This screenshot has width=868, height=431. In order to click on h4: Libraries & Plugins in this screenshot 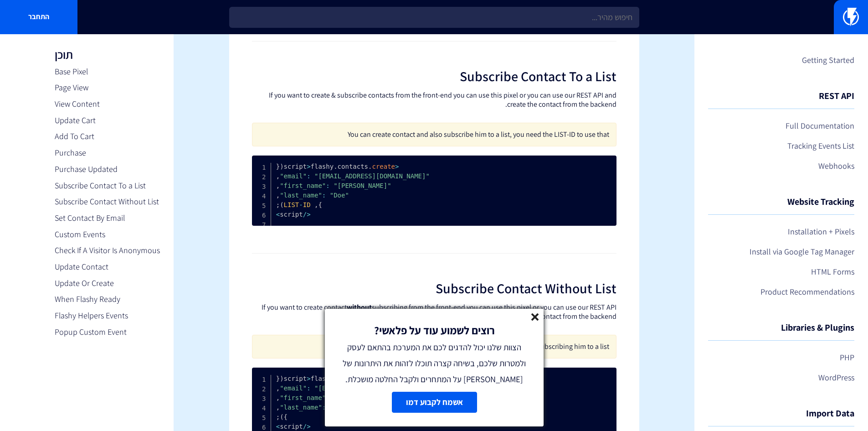, I will do `click(781, 331)`.